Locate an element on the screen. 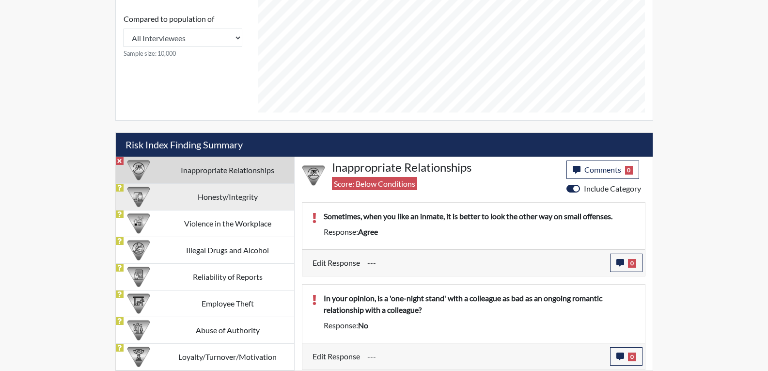 This screenshot has height=371, width=768. span: Score: Below Conditions is located at coordinates (375, 183).